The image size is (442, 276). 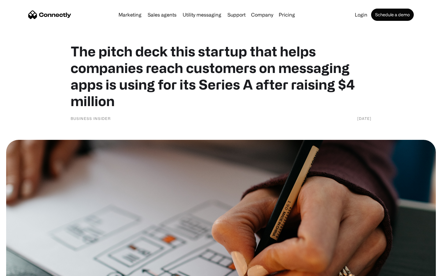 I want to click on a: Utility messaging, so click(x=202, y=15).